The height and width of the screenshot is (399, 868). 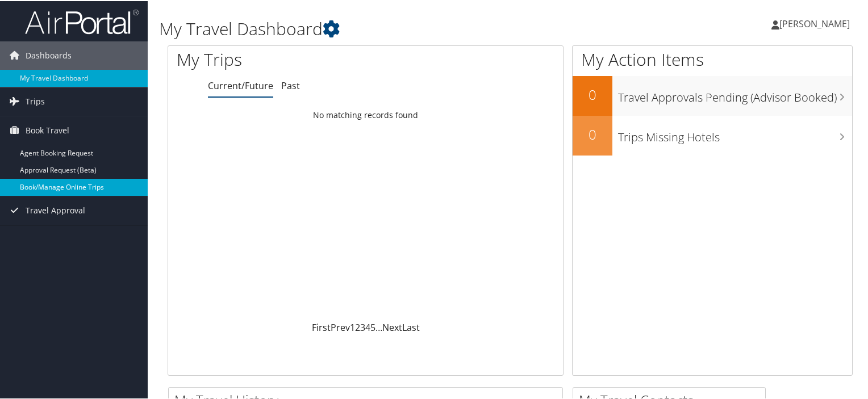 I want to click on a: 0Trips Missing Hotels, so click(x=713, y=135).